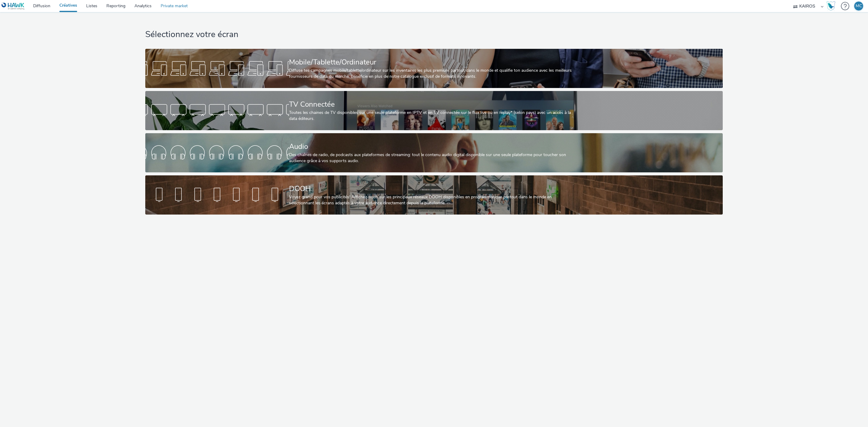 This screenshot has width=868, height=427. What do you see at coordinates (433, 116) in the screenshot?
I see `div: Toutes les chaines de TV disponibles sur une seule plateforme en IPTV et en TV connectée sur le f...` at bounding box center [433, 116].